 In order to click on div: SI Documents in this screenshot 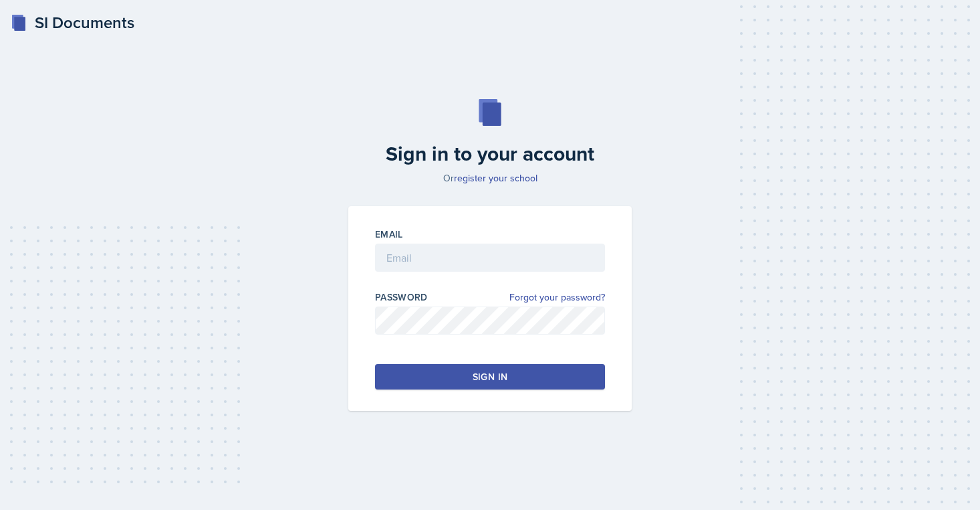, I will do `click(72, 23)`.